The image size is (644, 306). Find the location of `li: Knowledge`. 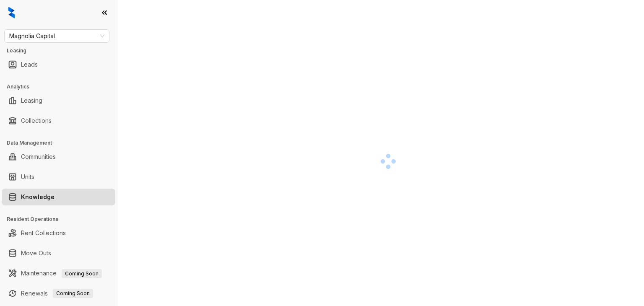

li: Knowledge is located at coordinates (58, 197).